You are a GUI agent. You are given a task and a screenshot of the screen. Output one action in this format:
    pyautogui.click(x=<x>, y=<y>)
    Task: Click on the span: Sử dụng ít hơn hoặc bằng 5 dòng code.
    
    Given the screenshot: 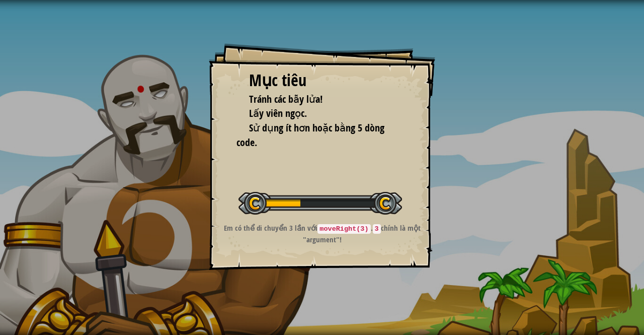 What is the action you would take?
    pyautogui.click(x=311, y=135)
    